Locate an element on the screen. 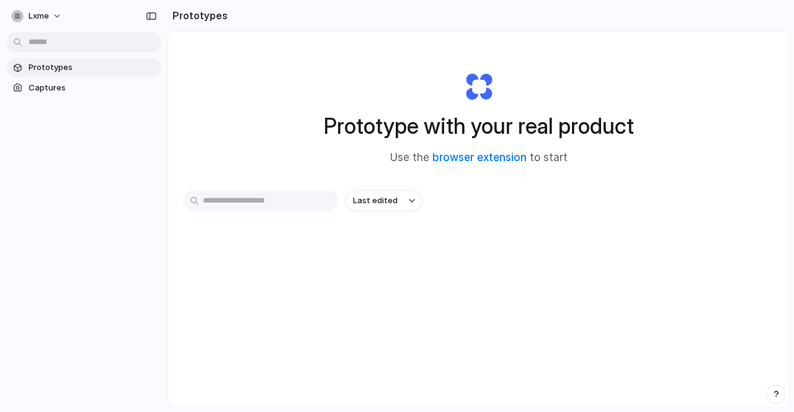  a: browser extension is located at coordinates (479, 157).